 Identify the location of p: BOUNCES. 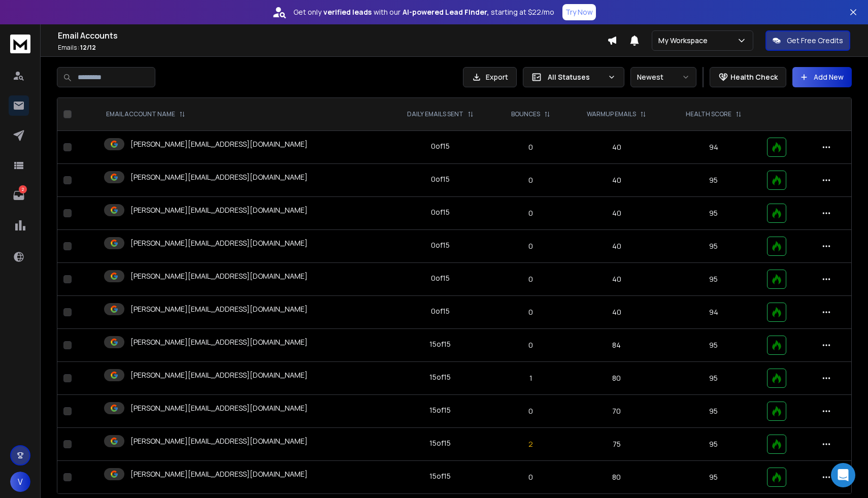
(525, 114).